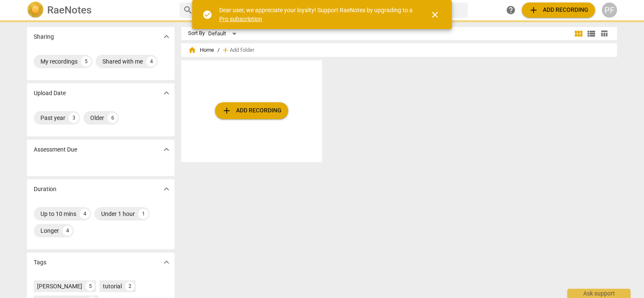  What do you see at coordinates (610, 10) in the screenshot?
I see `button: PF` at bounding box center [610, 10].